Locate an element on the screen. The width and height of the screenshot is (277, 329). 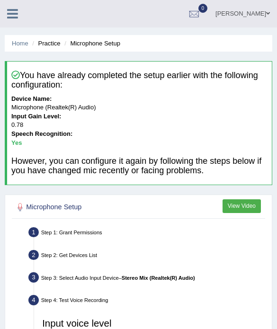
div: Step 3: Select Audio Input Device is located at coordinates (147, 278).